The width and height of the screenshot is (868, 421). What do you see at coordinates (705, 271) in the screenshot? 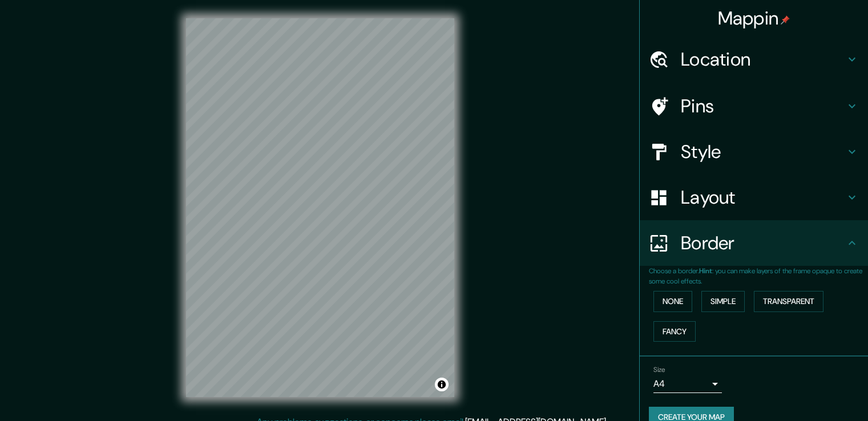
I see `b: Hint` at bounding box center [705, 271].